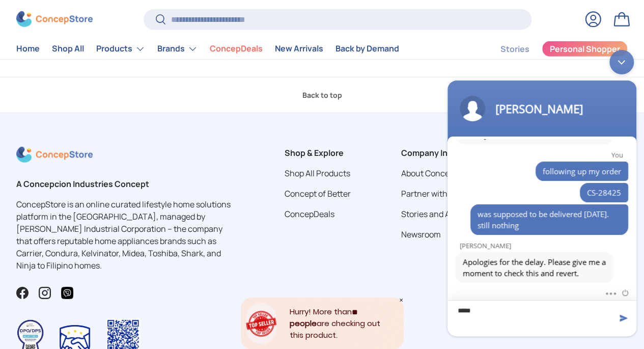  Describe the element at coordinates (515, 48) in the screenshot. I see `a: Stories` at that location.